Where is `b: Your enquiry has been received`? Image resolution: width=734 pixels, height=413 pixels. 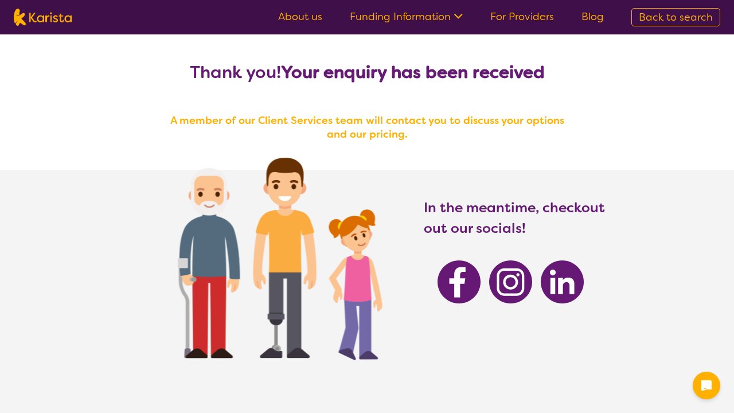
b: Your enquiry has been received is located at coordinates (413, 72).